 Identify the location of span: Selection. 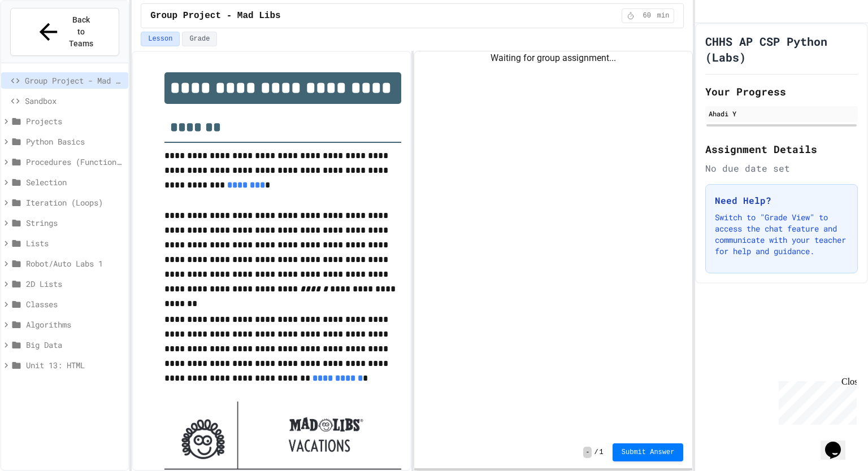
(75, 182).